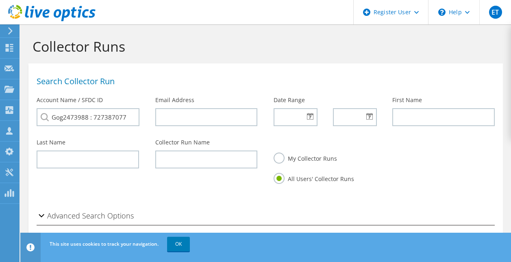  I want to click on a: OK, so click(178, 244).